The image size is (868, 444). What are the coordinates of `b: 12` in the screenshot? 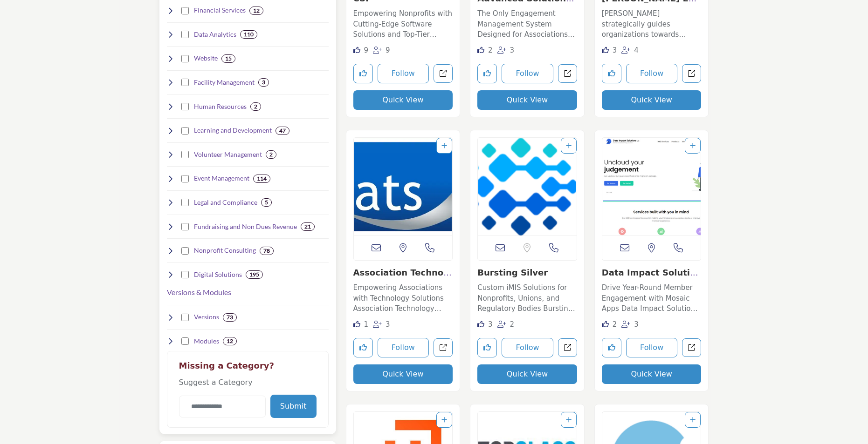 It's located at (256, 11).